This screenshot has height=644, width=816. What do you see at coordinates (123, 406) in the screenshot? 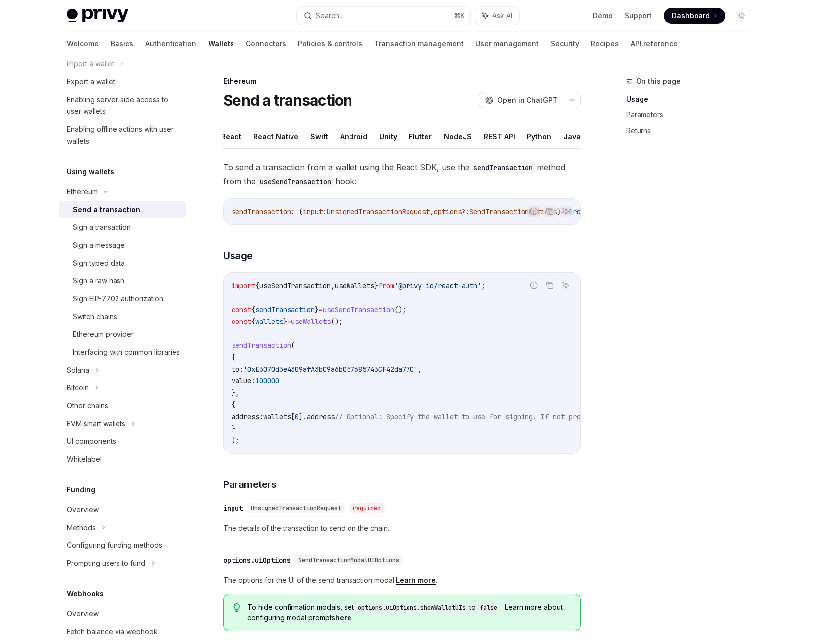
I see `a: Other chains` at bounding box center [123, 406].